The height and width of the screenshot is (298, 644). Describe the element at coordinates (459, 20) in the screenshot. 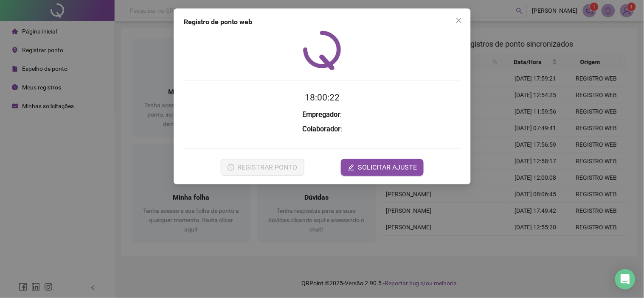

I see `button: Close` at that location.